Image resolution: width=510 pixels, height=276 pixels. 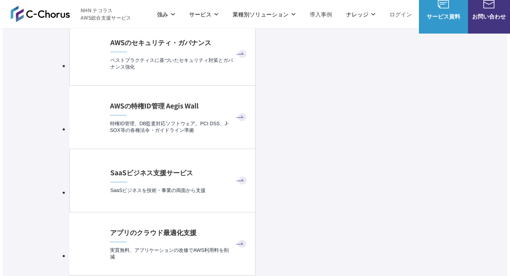 I want to click on span: NHN テコラス AWS総合支援サービス, so click(x=106, y=14).